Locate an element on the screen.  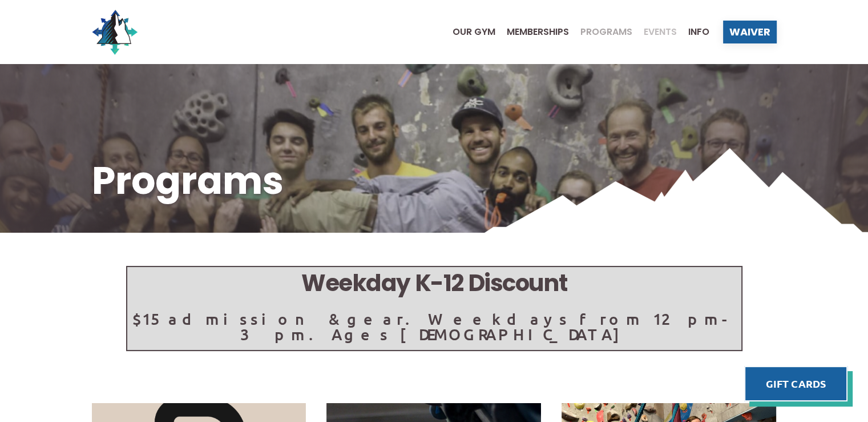
span: Programs is located at coordinates (606, 32).